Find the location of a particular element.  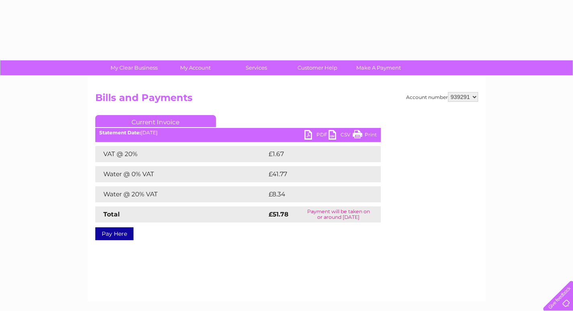

a: Pay Here is located at coordinates (114, 234).